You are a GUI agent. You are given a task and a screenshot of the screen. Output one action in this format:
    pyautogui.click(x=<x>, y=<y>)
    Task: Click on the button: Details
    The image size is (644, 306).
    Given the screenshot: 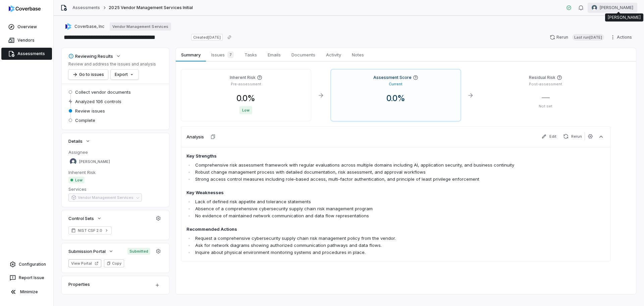 What is the action you would take?
    pyautogui.click(x=79, y=141)
    